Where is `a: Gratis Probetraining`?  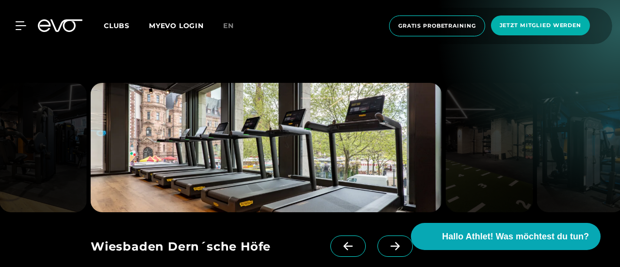 a: Gratis Probetraining is located at coordinates (437, 26).